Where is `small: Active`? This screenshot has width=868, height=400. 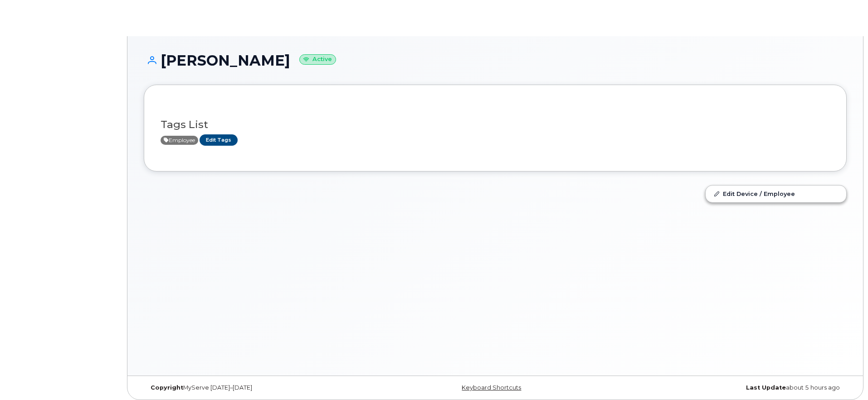
small: Active is located at coordinates (318, 59).